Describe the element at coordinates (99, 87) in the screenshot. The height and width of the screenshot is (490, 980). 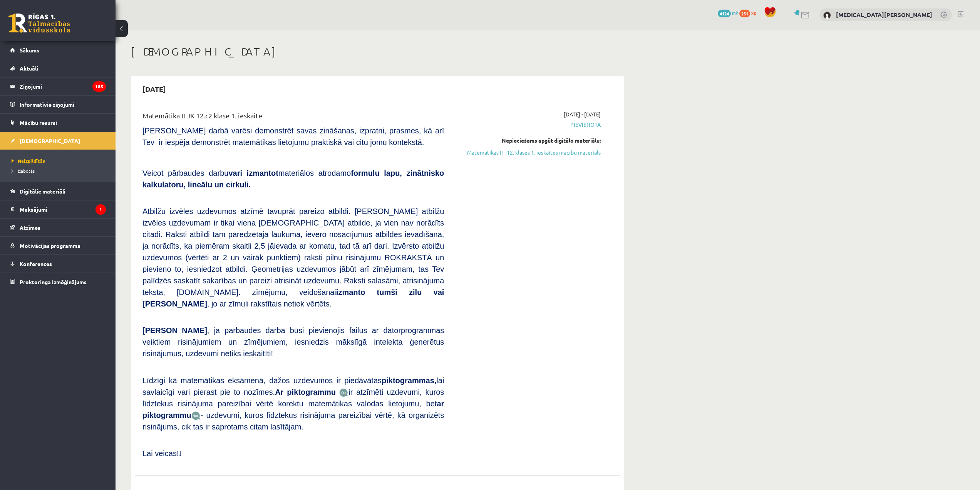
I see `i: 185` at that location.